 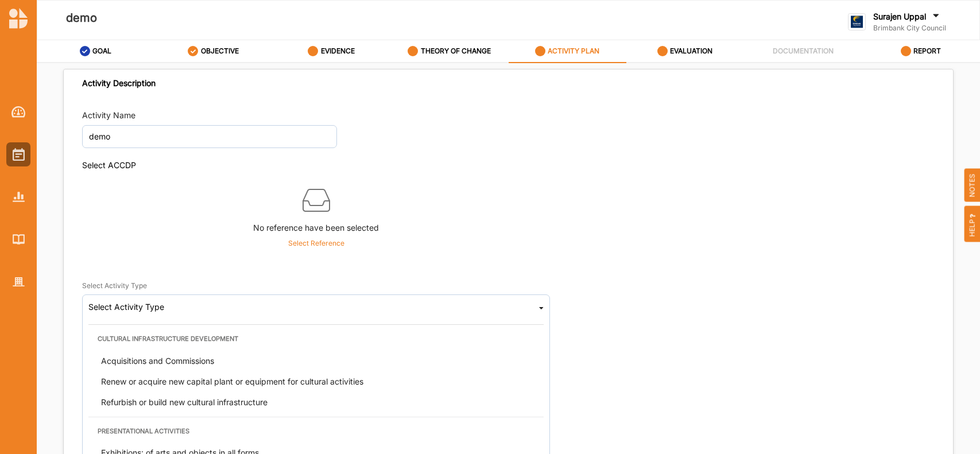 What do you see at coordinates (316, 243) in the screenshot?
I see `p: Select Reference` at bounding box center [316, 243].